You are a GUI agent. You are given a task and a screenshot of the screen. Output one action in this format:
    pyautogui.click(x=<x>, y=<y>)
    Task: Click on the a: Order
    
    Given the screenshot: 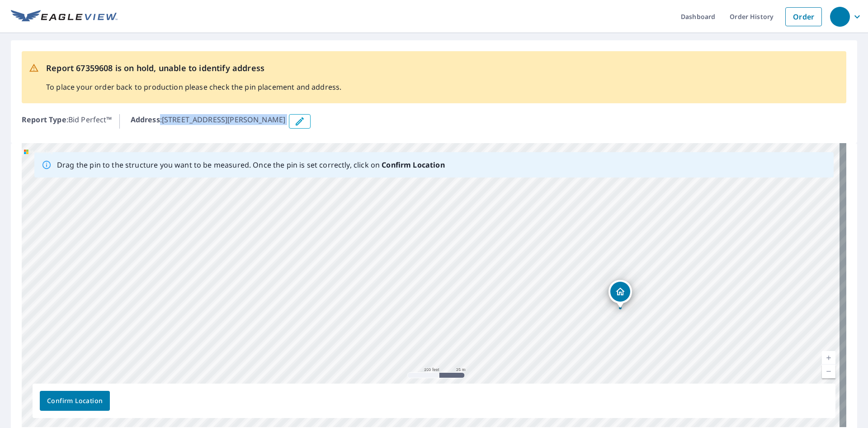 What is the action you would take?
    pyautogui.click(x=803, y=17)
    